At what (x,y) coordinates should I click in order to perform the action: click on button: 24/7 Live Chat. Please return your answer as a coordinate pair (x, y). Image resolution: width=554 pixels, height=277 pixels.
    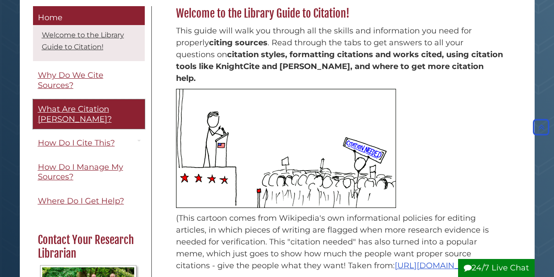
    Looking at the image, I should click on (496, 268).